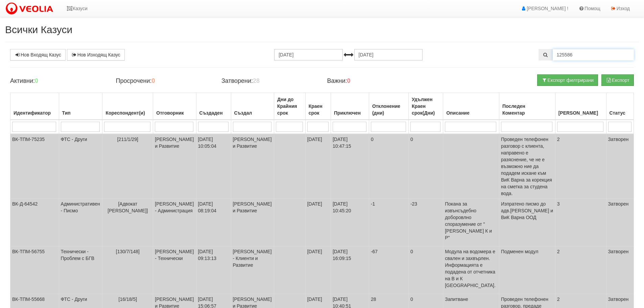  I want to click on span: Подменен модул, so click(519, 252).